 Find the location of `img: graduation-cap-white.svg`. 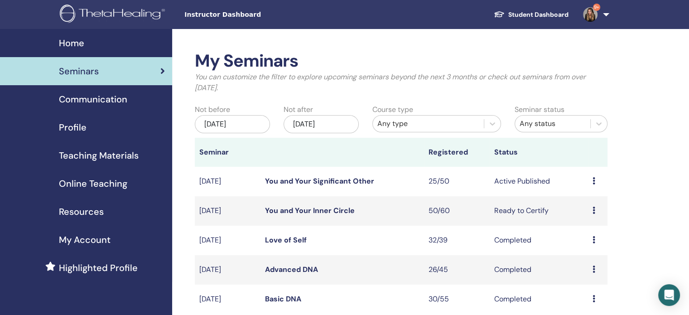

img: graduation-cap-white.svg is located at coordinates (500, 14).